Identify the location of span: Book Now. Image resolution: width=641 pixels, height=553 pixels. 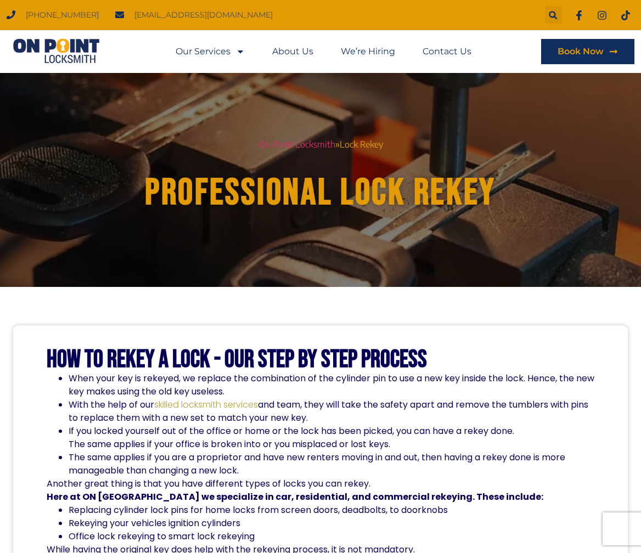
(580, 52).